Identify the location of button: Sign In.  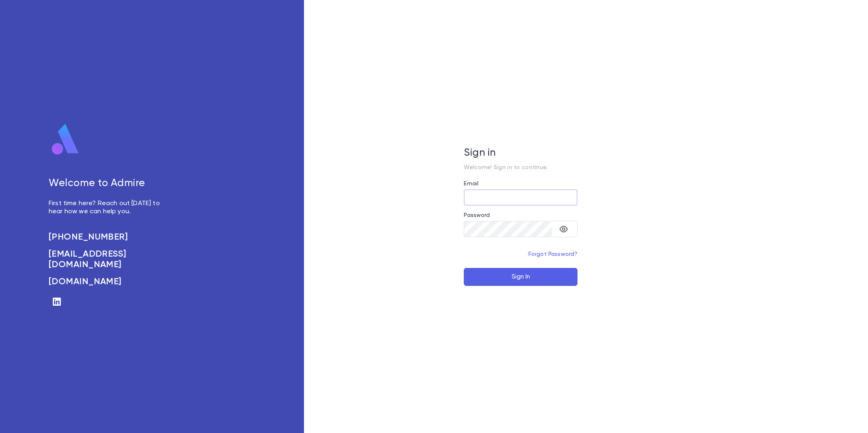
(521, 277).